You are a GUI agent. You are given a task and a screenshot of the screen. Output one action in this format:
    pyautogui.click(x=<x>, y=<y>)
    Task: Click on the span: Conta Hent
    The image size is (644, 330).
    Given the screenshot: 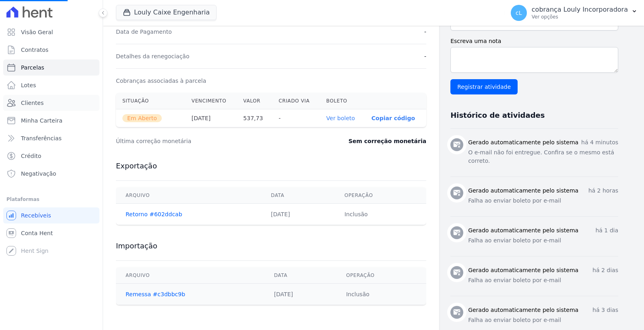 What is the action you would take?
    pyautogui.click(x=36, y=233)
    